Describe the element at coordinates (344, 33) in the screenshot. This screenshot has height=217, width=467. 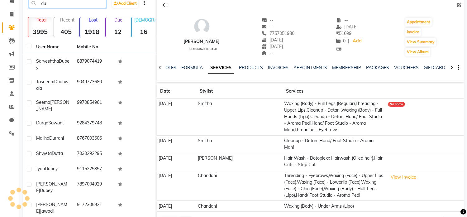
I see `span: 51699` at that location.